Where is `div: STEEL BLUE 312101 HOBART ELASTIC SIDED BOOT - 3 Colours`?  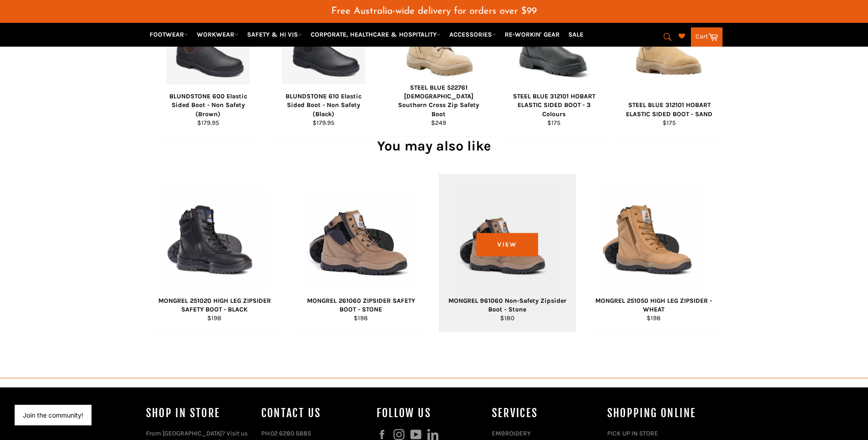 div: STEEL BLUE 312101 HOBART ELASTIC SIDED BOOT - 3 Colours is located at coordinates (553, 105).